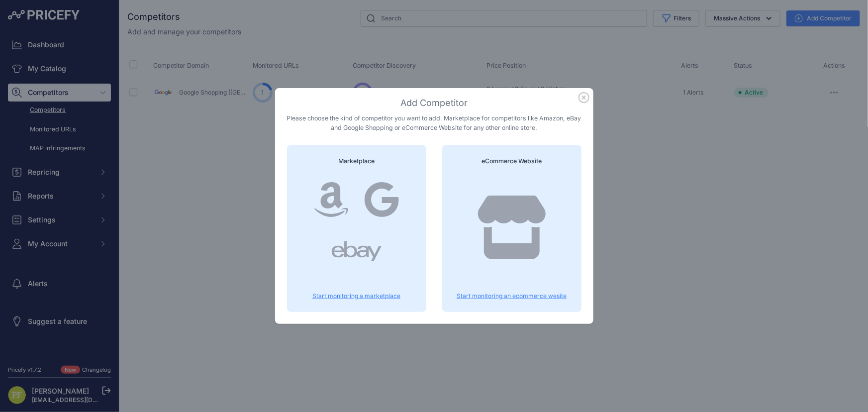  Describe the element at coordinates (512, 228) in the screenshot. I see `a: eCommerce Website Start monitoring an ecommerce wesite` at that location.